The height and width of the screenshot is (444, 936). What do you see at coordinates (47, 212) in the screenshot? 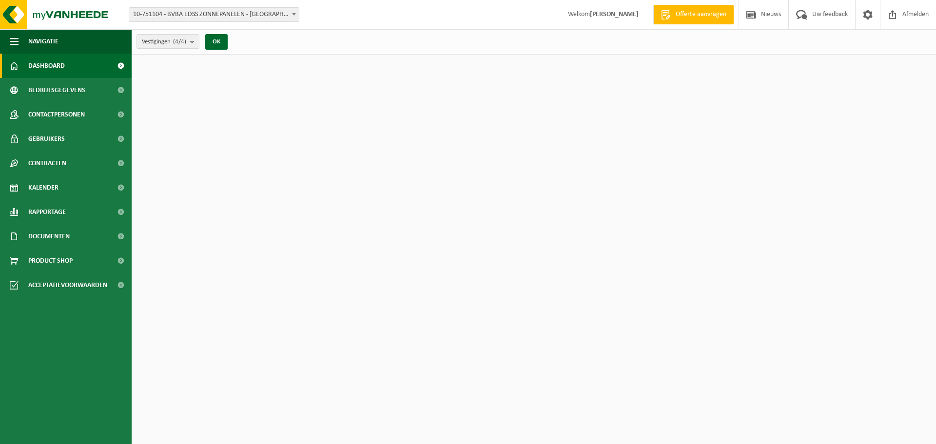
I see `span: Rapportage` at bounding box center [47, 212].